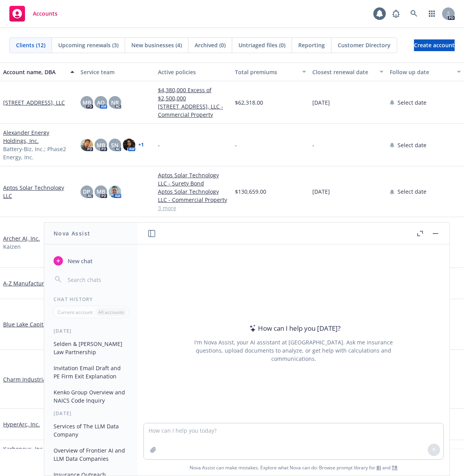 The height and width of the screenshot is (476, 464). I want to click on span: Accounts, so click(45, 13).